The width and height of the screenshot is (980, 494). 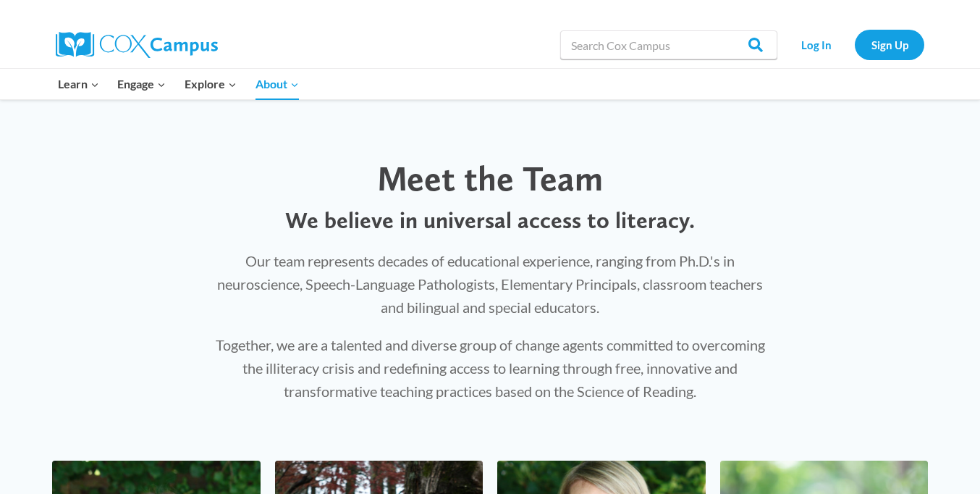 What do you see at coordinates (211, 84) in the screenshot?
I see `span: Explore` at bounding box center [211, 84].